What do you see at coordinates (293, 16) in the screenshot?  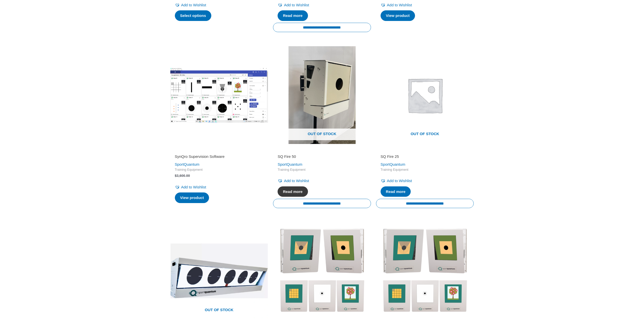 I see `a: Read more about “Replacement Impact Plate for SQ10 e-target”` at bounding box center [293, 16].